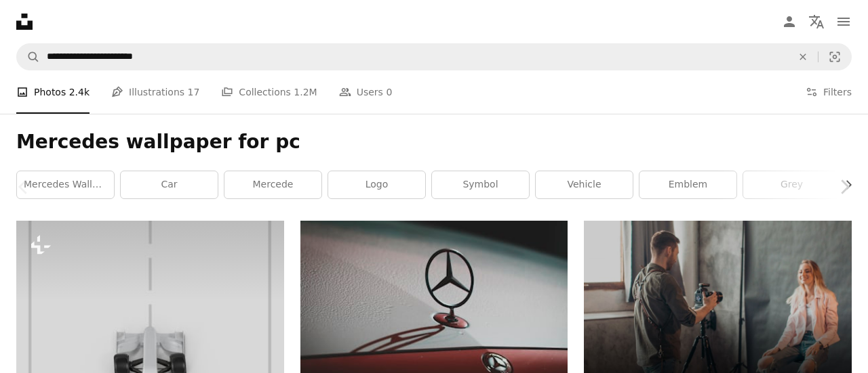 The image size is (868, 373). I want to click on a: Collections 1.2M, so click(268, 92).